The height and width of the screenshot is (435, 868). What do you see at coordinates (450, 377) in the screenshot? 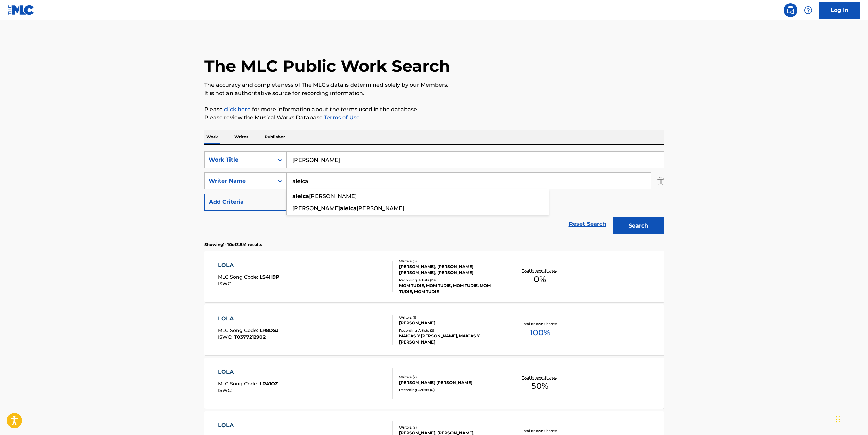
I see `div: Writers ( 2 )` at bounding box center [450, 377].